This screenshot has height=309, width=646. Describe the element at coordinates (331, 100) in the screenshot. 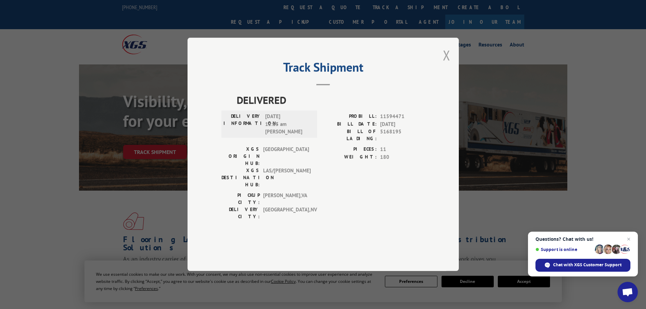

I see `span: DELIVERED` at that location.